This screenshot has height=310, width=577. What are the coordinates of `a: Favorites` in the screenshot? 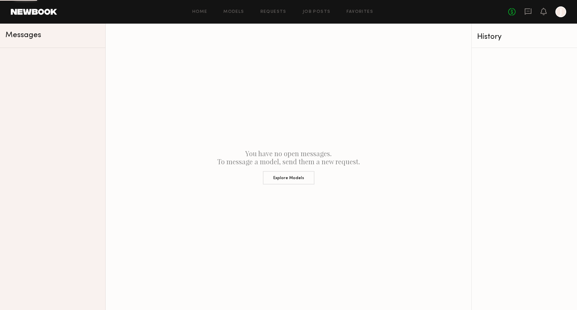 It's located at (360, 12).